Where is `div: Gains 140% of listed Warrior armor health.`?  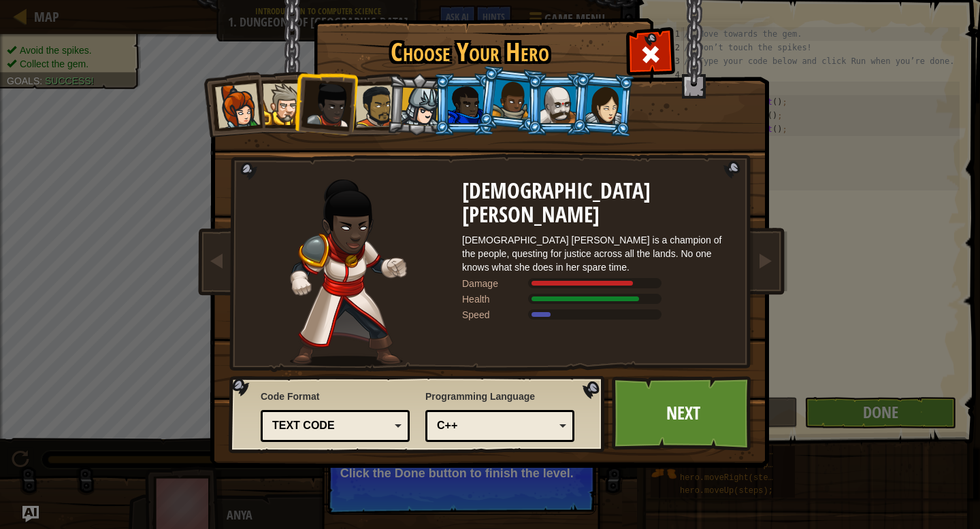 div: Gains 140% of listed Warrior armor health. is located at coordinates (599, 299).